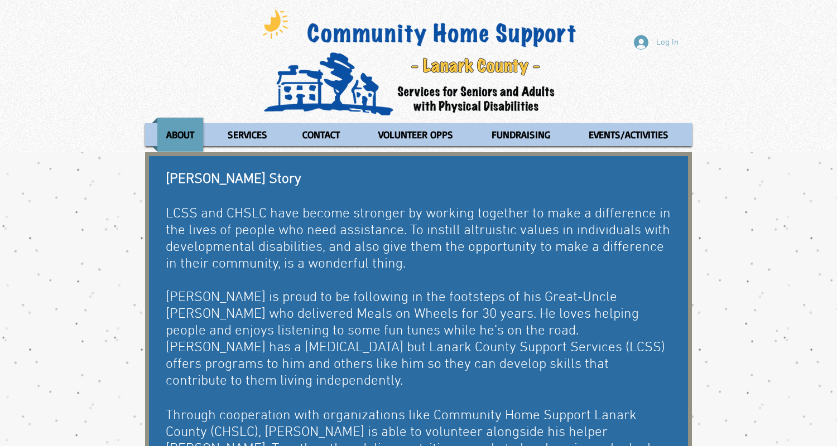 The height and width of the screenshot is (446, 837). Describe the element at coordinates (656, 42) in the screenshot. I see `button: Log In` at that location.